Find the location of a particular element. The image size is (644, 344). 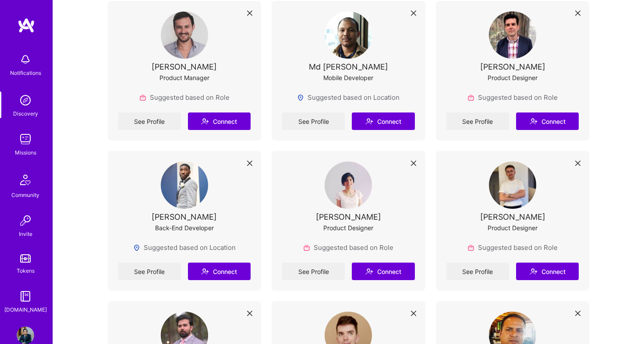

a: User Avatar is located at coordinates (25, 335).